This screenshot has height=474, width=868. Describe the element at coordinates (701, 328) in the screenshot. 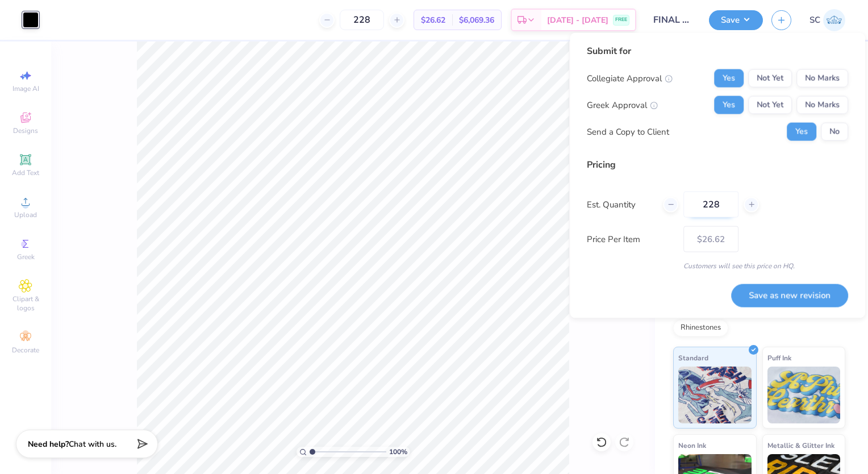

I see `div: Rhinestones` at that location.